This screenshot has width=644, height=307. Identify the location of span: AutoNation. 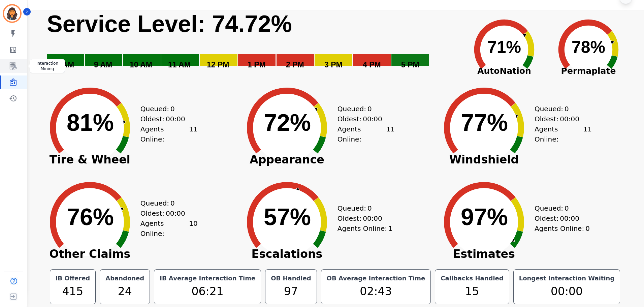
(504, 71).